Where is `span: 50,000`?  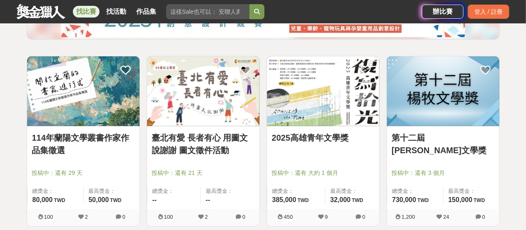
span: 50,000 is located at coordinates (99, 199).